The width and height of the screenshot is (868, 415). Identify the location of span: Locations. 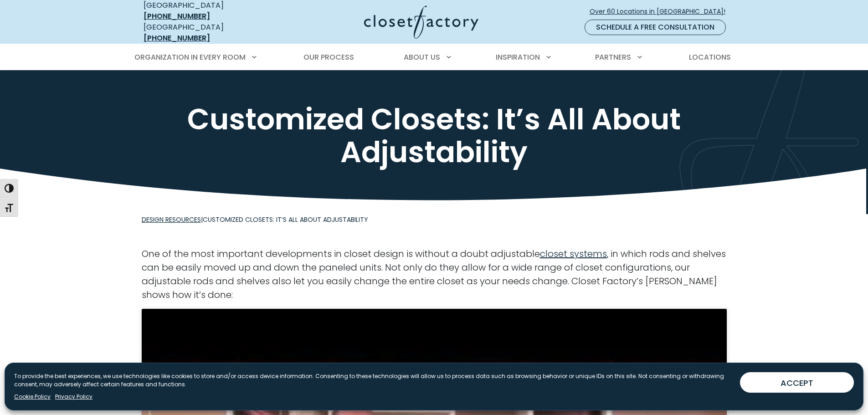
(709, 57).